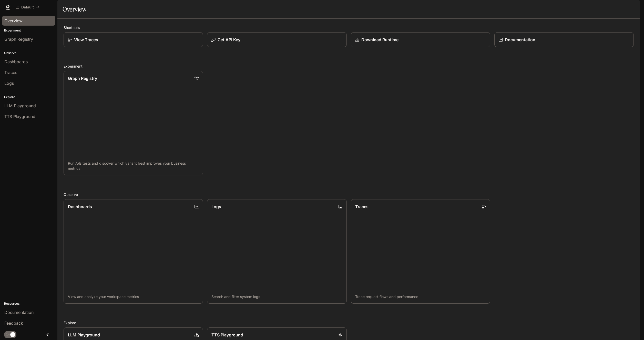  I want to click on a: TracesTrace request flows and performance, so click(421, 252).